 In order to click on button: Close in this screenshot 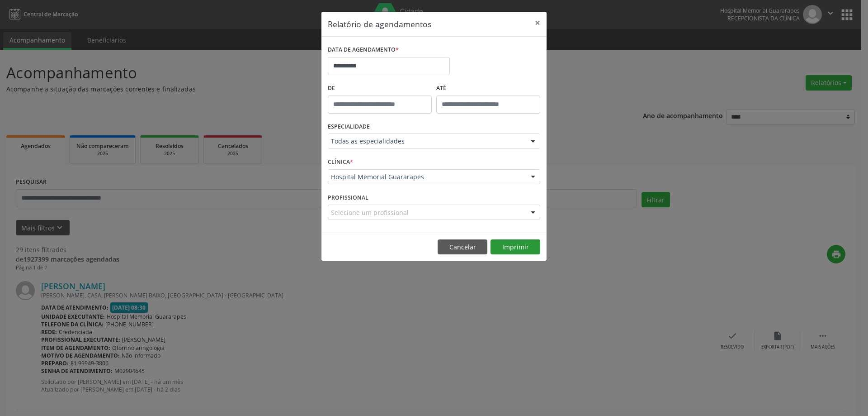, I will do `click(538, 22)`.